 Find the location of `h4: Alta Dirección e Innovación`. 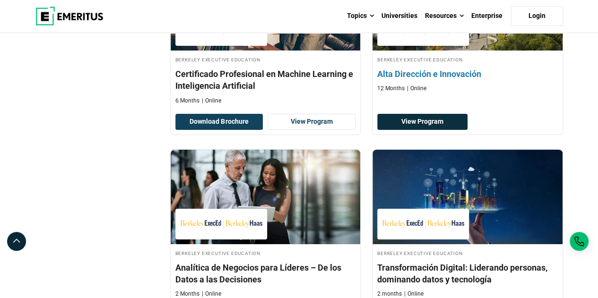

h4: Alta Dirección e Innovación is located at coordinates (468, 74).